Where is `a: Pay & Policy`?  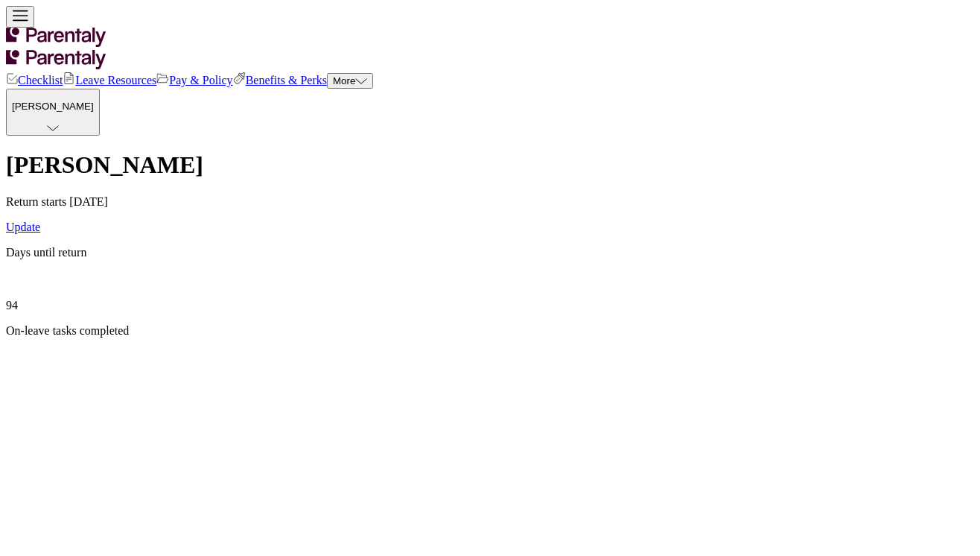
a: Pay & Policy is located at coordinates (194, 79).